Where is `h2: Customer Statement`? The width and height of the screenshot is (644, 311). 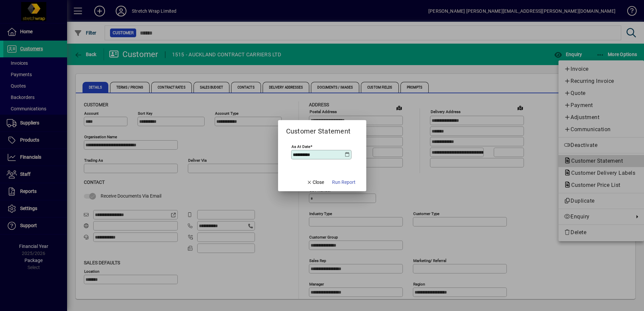 h2: Customer Statement is located at coordinates (319, 128).